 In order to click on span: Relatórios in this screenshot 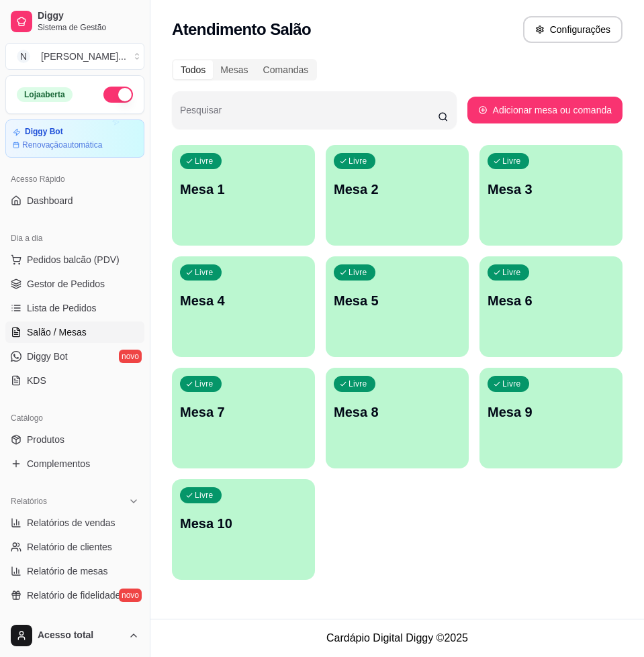, I will do `click(29, 501)`.